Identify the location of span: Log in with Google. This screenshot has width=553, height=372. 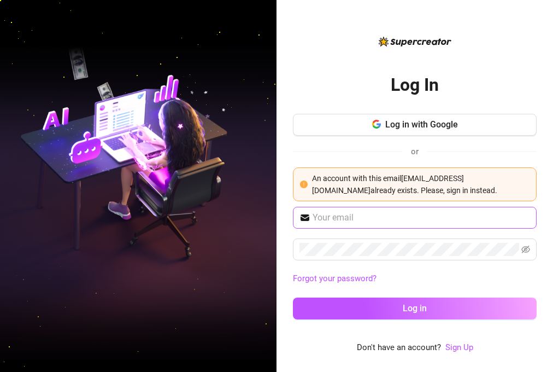
(422, 124).